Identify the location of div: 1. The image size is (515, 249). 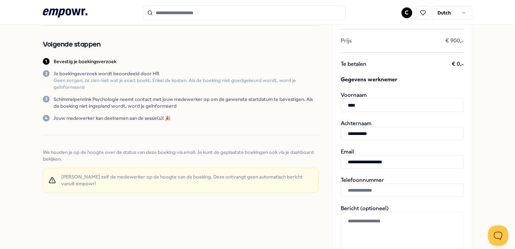
(46, 61).